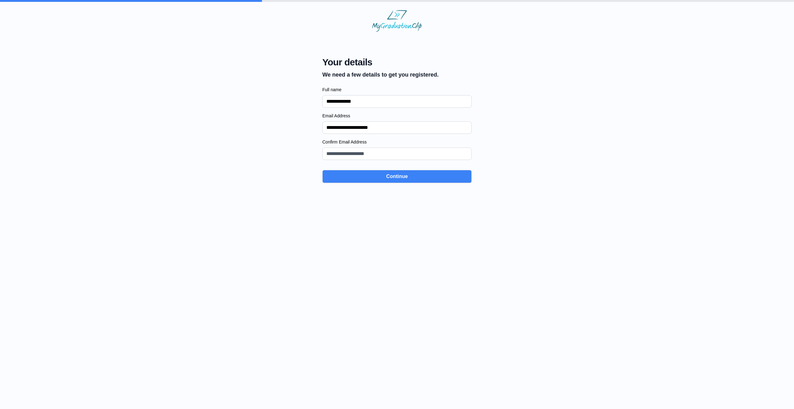  What do you see at coordinates (381, 62) in the screenshot?
I see `span: Your details` at bounding box center [381, 62].